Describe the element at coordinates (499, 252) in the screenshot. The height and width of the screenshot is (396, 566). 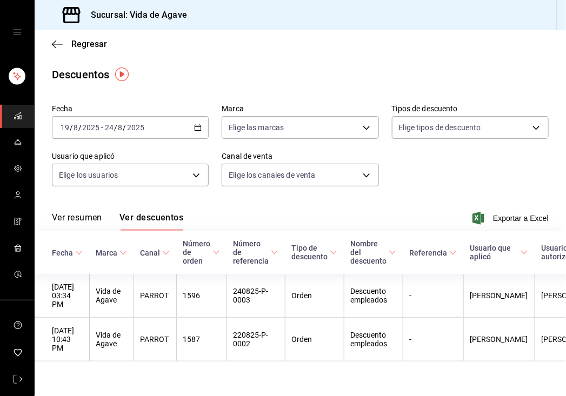
I see `span: Usuario que aplicó` at that location.